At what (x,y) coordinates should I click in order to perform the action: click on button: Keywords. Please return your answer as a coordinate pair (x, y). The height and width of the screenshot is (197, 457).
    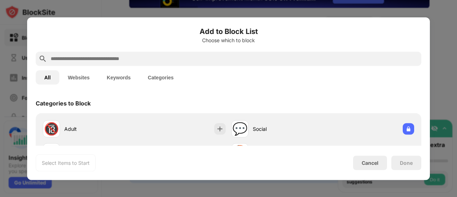
    Looking at the image, I should click on (119, 77).